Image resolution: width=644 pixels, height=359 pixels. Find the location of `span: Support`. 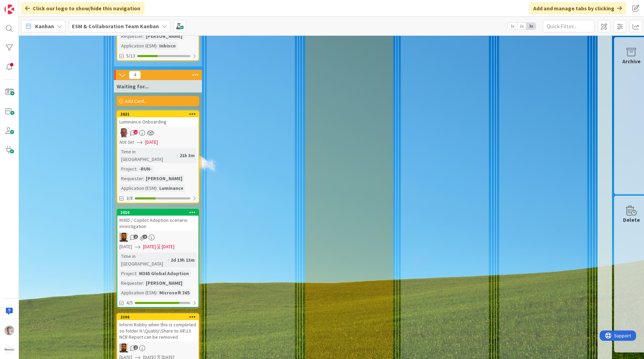

span: Support is located at coordinates (23, 5).